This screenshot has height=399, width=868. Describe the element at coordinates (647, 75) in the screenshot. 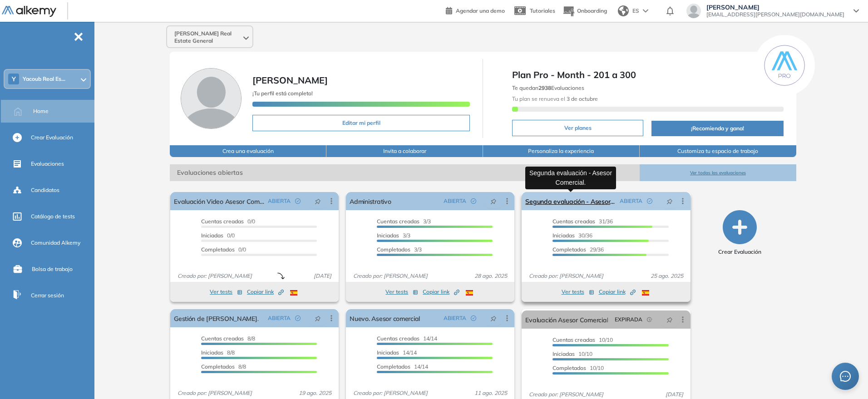

I see `span: Plan Pro - Month - 201 a 300` at that location.